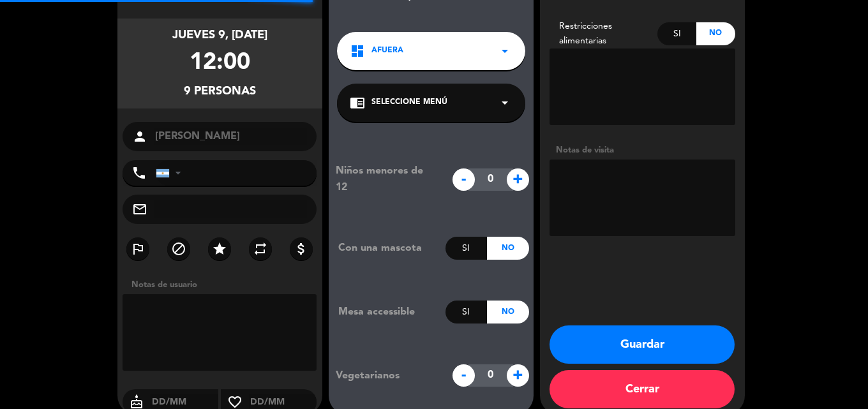 The width and height of the screenshot is (868, 409). Describe the element at coordinates (140, 209) in the screenshot. I see `i: mail_outline` at that location.